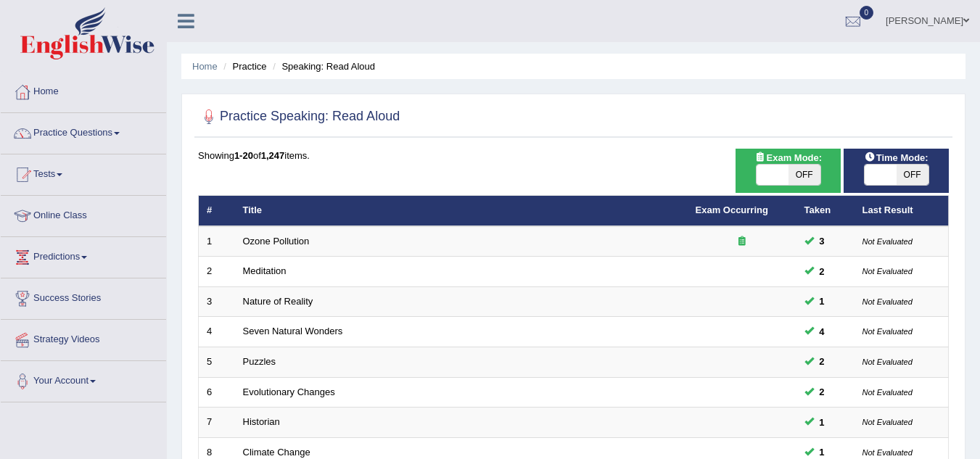 This screenshot has width=980, height=459. I want to click on a: Exam Occurring, so click(732, 209).